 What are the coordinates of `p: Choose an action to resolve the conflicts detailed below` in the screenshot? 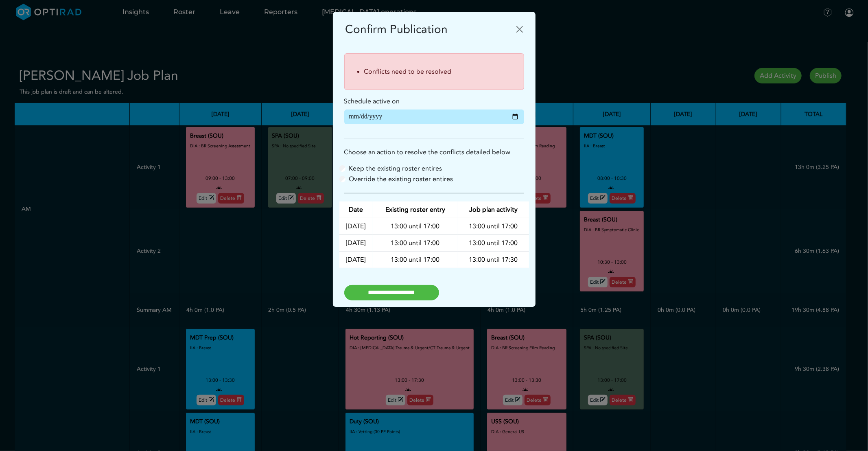 It's located at (434, 152).